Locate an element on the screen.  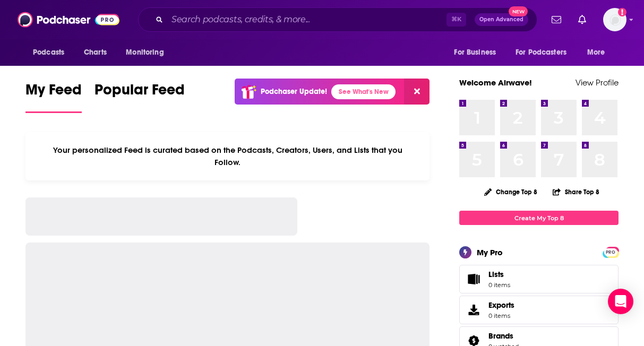
span: For Business is located at coordinates (475, 53).